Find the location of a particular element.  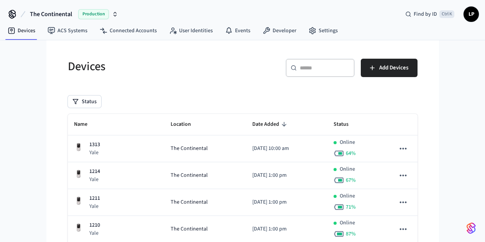

a: Events is located at coordinates (238, 31).